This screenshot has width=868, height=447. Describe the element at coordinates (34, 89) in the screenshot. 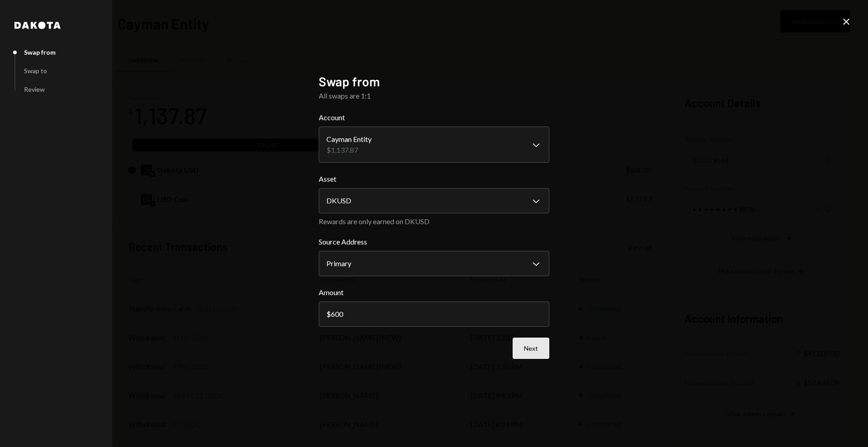

I see `div: Review` at that location.